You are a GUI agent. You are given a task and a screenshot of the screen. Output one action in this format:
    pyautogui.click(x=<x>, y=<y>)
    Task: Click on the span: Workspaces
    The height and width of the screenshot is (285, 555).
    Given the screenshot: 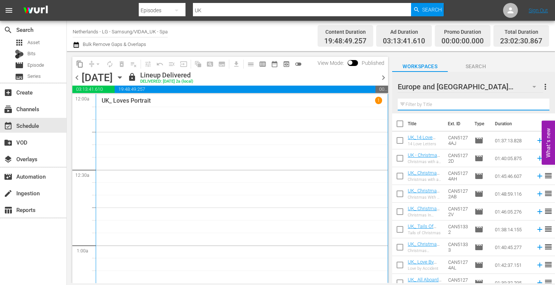 What is the action you would take?
    pyautogui.click(x=420, y=66)
    